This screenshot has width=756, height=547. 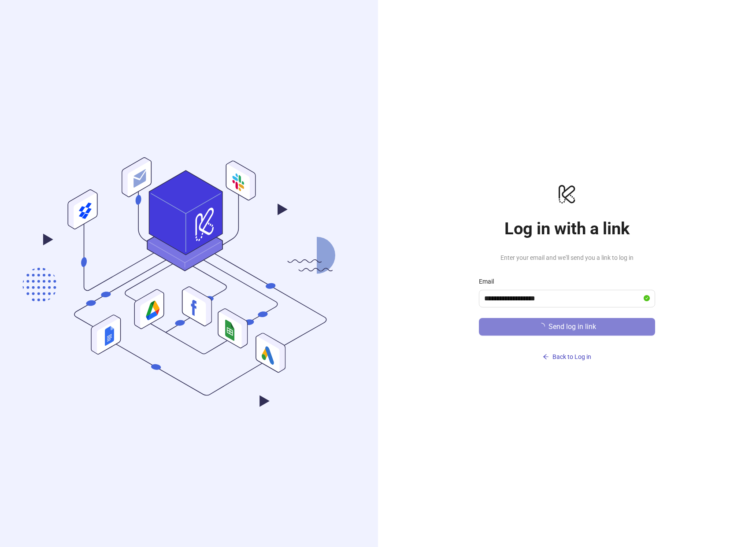 I want to click on button: Send log in link, so click(x=567, y=327).